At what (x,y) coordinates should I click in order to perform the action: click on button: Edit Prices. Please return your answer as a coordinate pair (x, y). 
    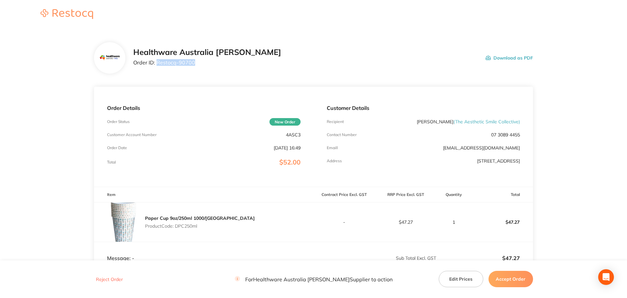
    Looking at the image, I should click on (461, 279).